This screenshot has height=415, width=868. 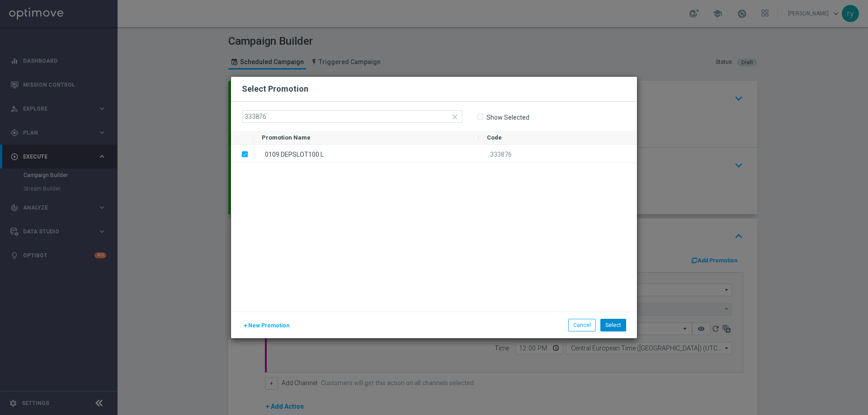 What do you see at coordinates (266, 326) in the screenshot?
I see `button: New Promotion` at bounding box center [266, 326].